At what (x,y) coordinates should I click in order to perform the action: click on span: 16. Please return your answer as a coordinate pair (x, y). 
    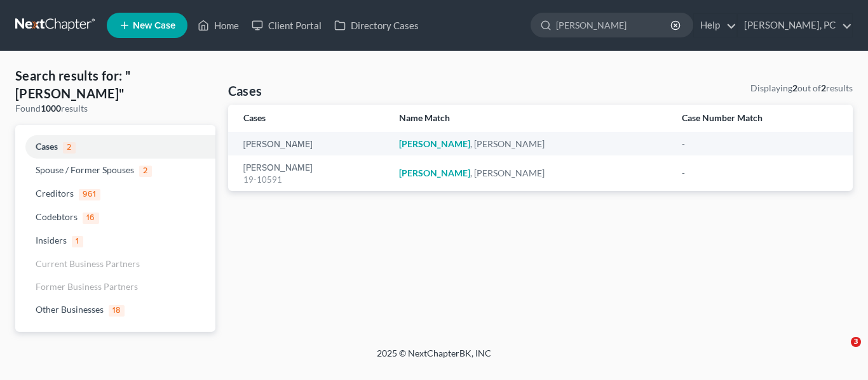
    Looking at the image, I should click on (91, 218).